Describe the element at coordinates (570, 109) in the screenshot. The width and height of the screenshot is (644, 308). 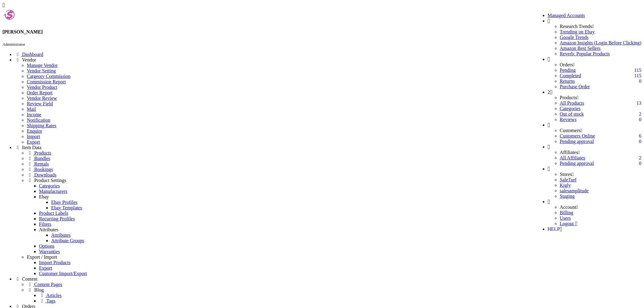
I see `a: Categories` at that location.